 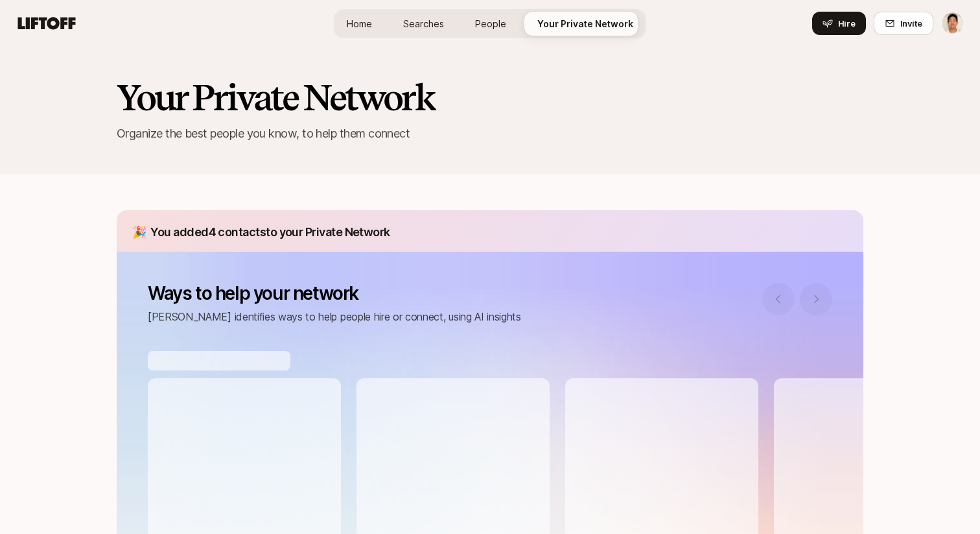 What do you see at coordinates (585, 24) in the screenshot?
I see `a: Your Private Network` at bounding box center [585, 24].